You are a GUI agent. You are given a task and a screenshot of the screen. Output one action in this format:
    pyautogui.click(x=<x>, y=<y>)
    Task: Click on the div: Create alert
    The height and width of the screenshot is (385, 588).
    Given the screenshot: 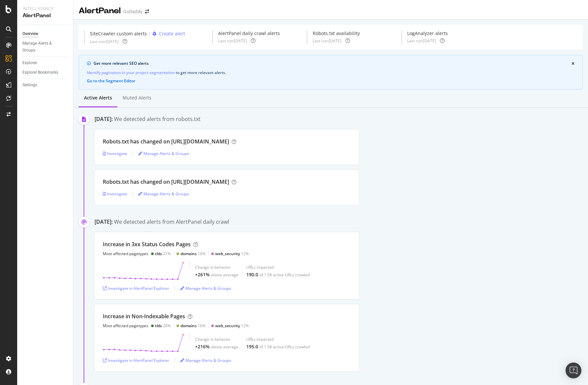 What is the action you would take?
    pyautogui.click(x=172, y=34)
    